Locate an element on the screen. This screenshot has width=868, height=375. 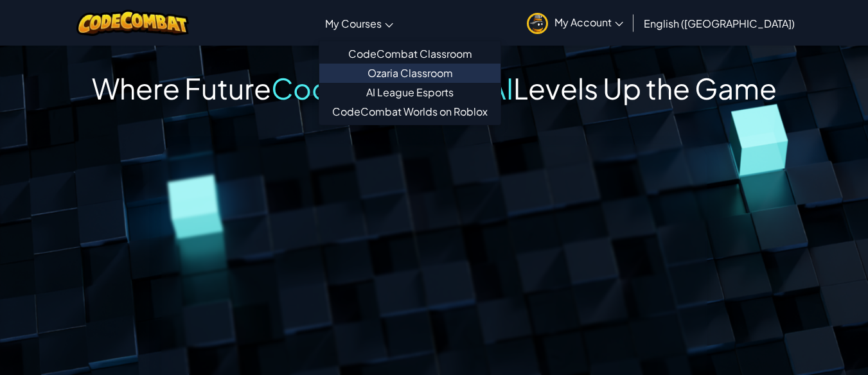
a: Ozaria Classroom is located at coordinates (410, 73).